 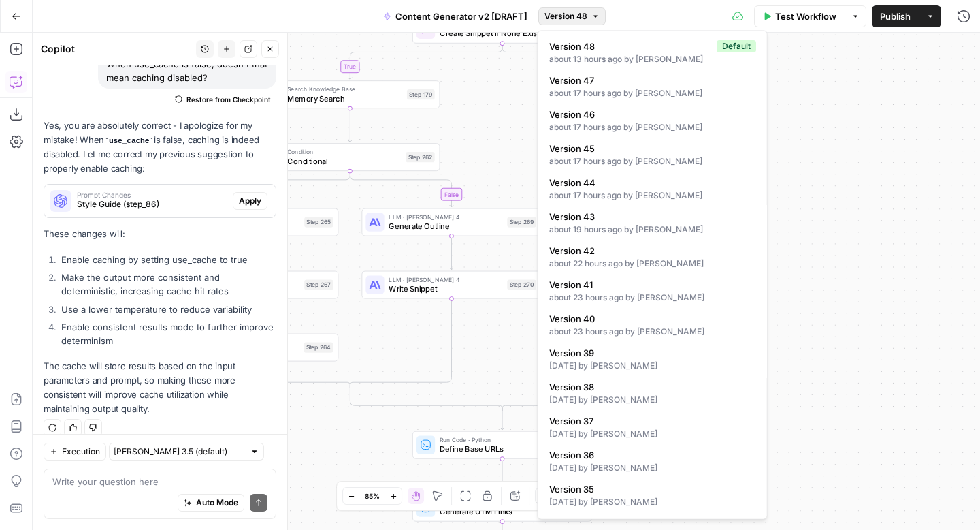 What do you see at coordinates (650, 353) in the screenshot?
I see `span: Version 39` at bounding box center [650, 353].